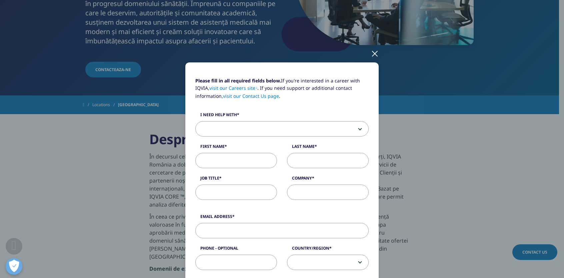 Image resolution: width=564 pixels, height=278 pixels. What do you see at coordinates (328, 180) in the screenshot?
I see `label: Company` at bounding box center [328, 180].